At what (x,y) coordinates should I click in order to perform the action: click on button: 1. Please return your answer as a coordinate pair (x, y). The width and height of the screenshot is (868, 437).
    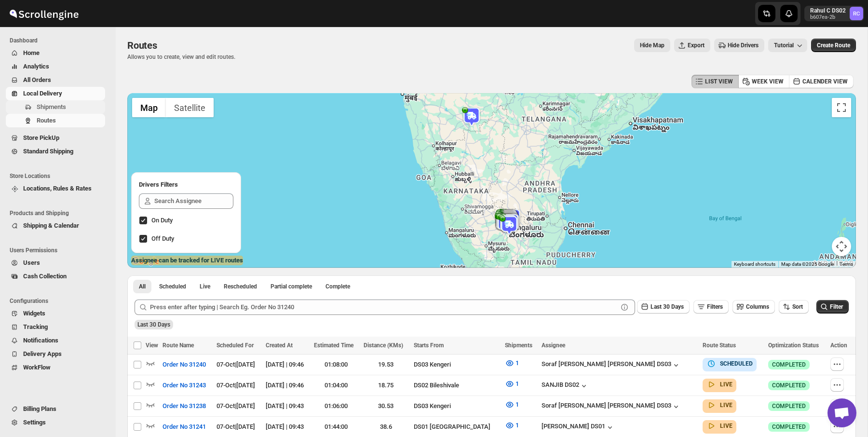
    Looking at the image, I should click on (511, 363).